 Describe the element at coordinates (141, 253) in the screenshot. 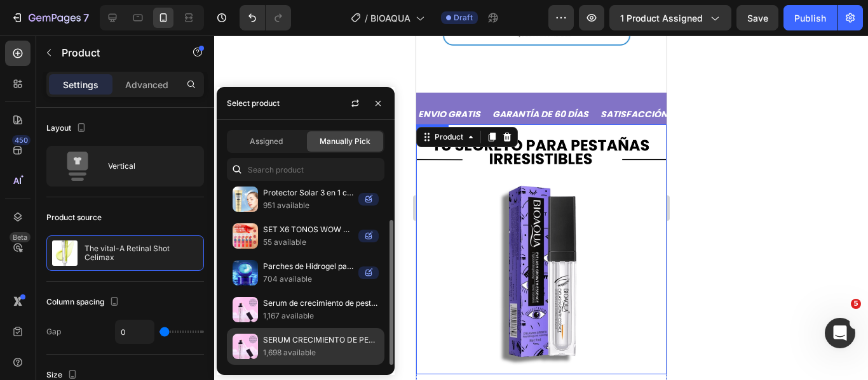

I see `p: The vital-A Retinal Shot Celimax` at that location.